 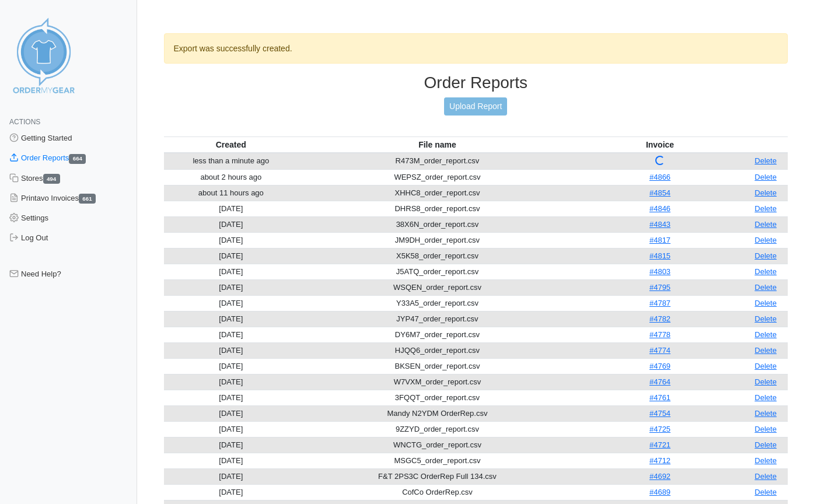 What do you see at coordinates (660, 334) in the screenshot?
I see `a: #4778` at bounding box center [660, 334].